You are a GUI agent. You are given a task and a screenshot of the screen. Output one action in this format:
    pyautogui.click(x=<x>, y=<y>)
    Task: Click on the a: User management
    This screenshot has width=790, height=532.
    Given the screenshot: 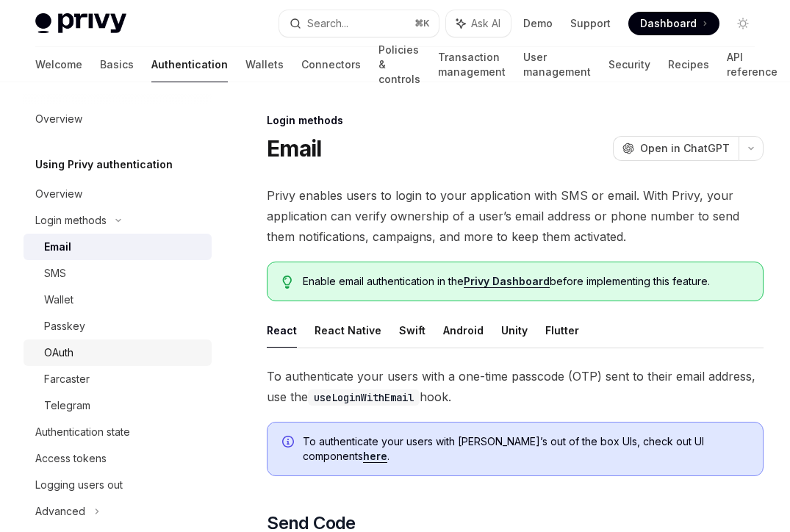 What is the action you would take?
    pyautogui.click(x=557, y=65)
    